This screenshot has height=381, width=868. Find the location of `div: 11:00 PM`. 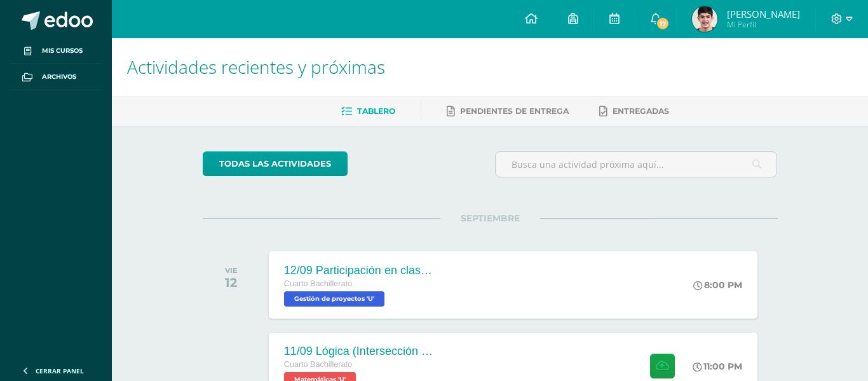

div: 11:00 PM is located at coordinates (717, 366).